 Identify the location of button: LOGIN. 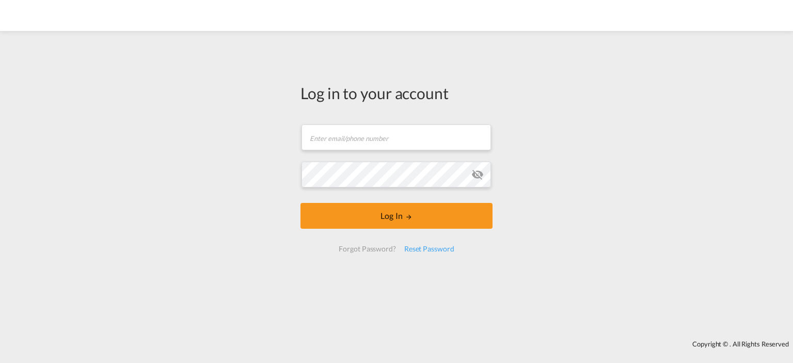
(397, 216).